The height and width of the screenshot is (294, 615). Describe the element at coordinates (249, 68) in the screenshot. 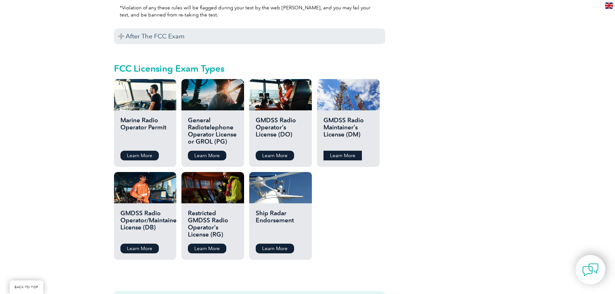

I see `h2: FCC Licensing Exam Types` at that location.